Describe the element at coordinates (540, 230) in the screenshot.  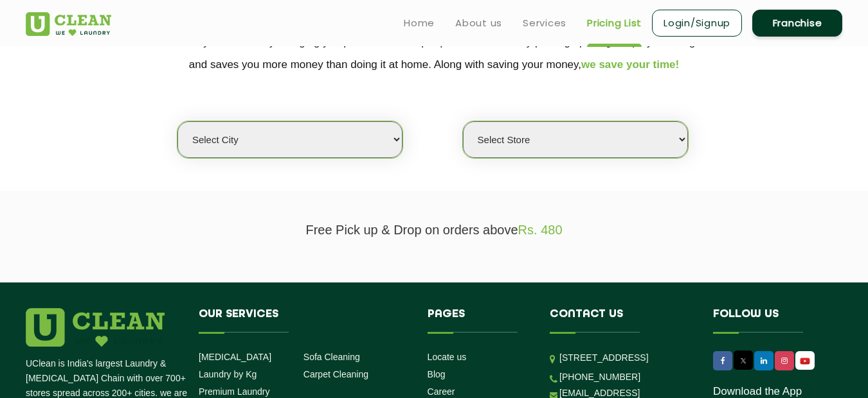
I see `span: Rs. 480` at that location.